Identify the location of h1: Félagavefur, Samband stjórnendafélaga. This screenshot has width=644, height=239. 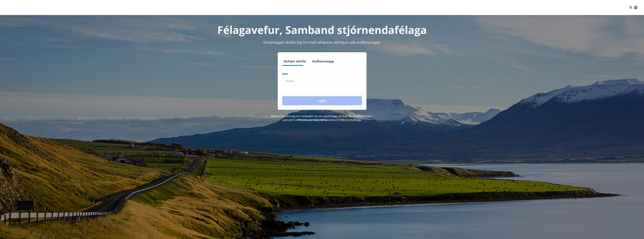
(322, 30).